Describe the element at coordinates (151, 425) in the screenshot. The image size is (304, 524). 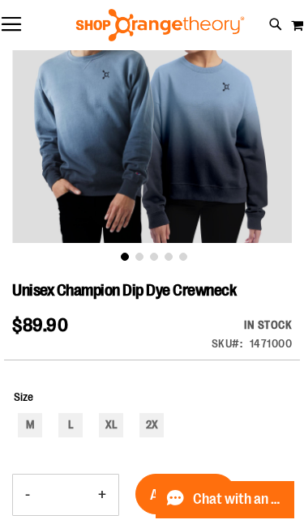
I see `div: 2X` at that location.